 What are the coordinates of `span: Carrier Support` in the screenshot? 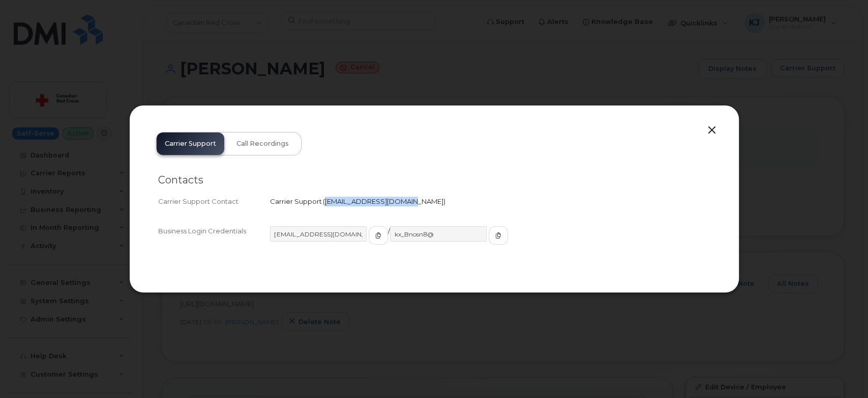 It's located at (296, 201).